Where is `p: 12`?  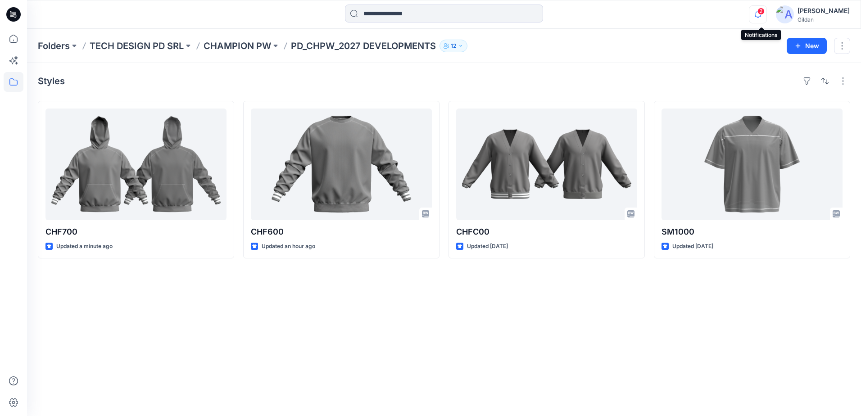 p: 12 is located at coordinates (453, 46).